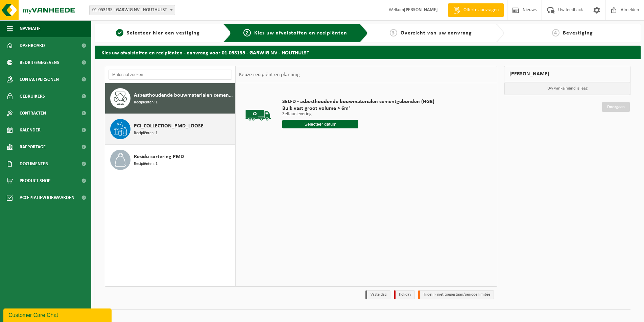 The width and height of the screenshot is (644, 322). I want to click on span: 3, so click(393, 33).